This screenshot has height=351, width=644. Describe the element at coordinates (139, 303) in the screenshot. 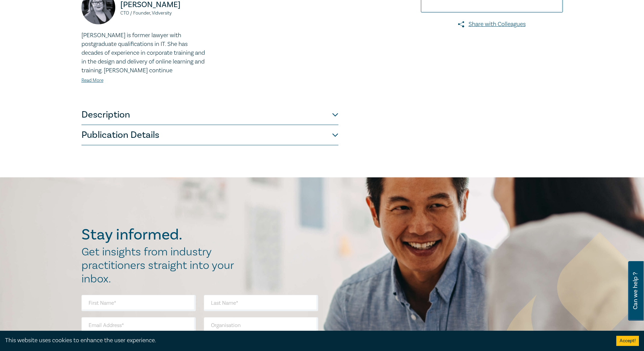

I see `input: First Name*` at that location.